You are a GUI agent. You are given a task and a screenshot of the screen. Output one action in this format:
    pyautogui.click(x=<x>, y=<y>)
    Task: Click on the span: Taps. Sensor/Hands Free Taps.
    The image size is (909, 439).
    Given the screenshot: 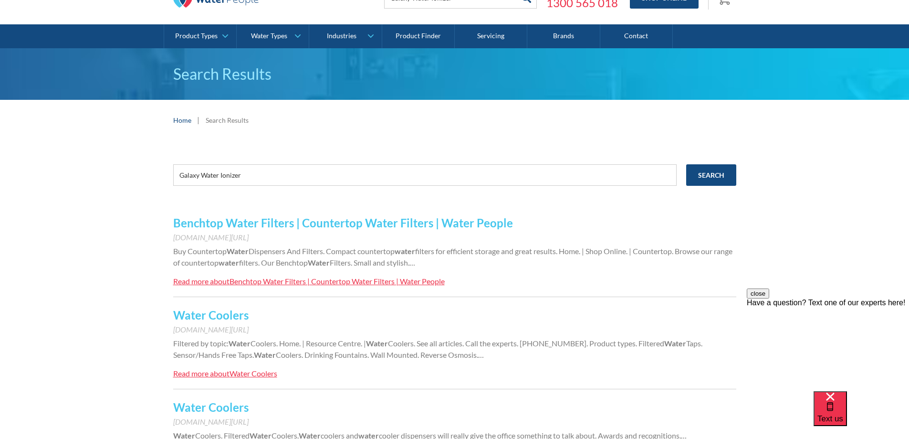 What is the action you would take?
    pyautogui.click(x=438, y=348)
    